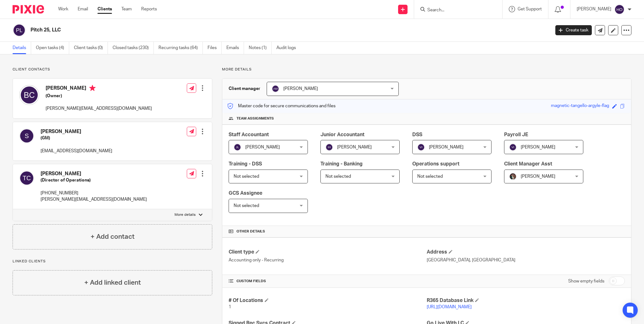 The width and height of the screenshot is (644, 324). What do you see at coordinates (112, 236) in the screenshot?
I see `h4: + Add contact` at bounding box center [112, 236].